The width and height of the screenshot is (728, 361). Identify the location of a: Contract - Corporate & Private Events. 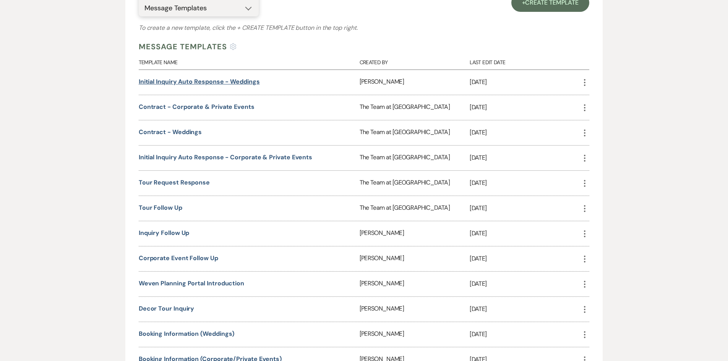
(197, 107).